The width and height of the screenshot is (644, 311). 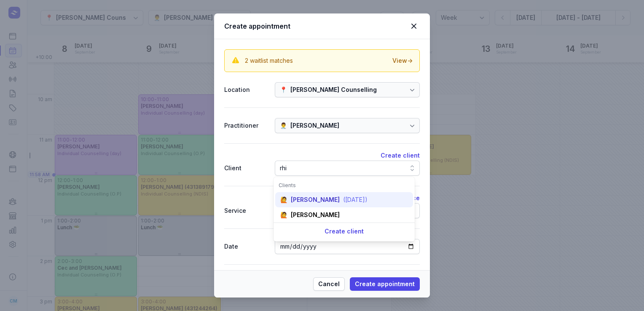 I want to click on button: Create appointment, so click(x=385, y=284).